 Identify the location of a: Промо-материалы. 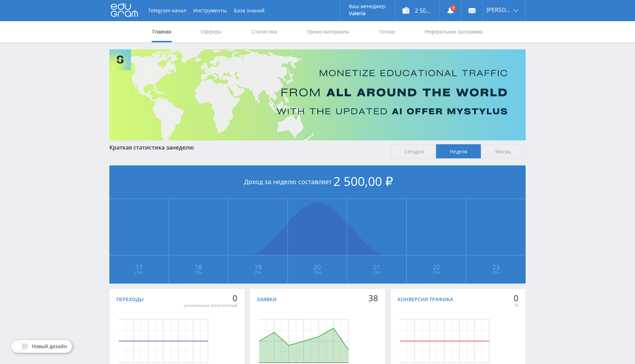
(328, 32).